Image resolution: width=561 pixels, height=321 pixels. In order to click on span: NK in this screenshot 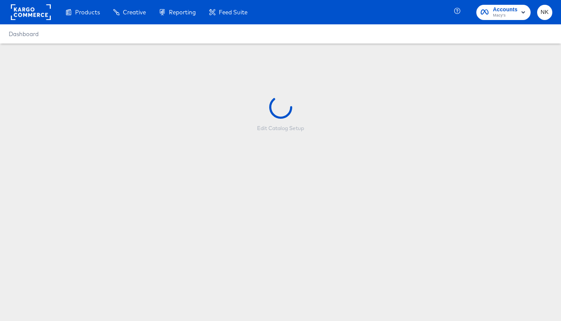, I will do `click(545, 12)`.